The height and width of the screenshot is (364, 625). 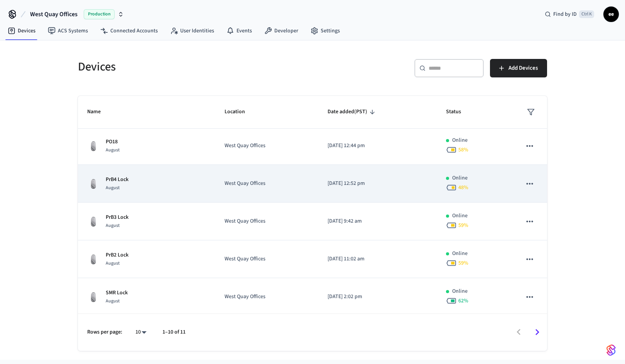 What do you see at coordinates (523, 68) in the screenshot?
I see `span: Add Devices` at bounding box center [523, 68].